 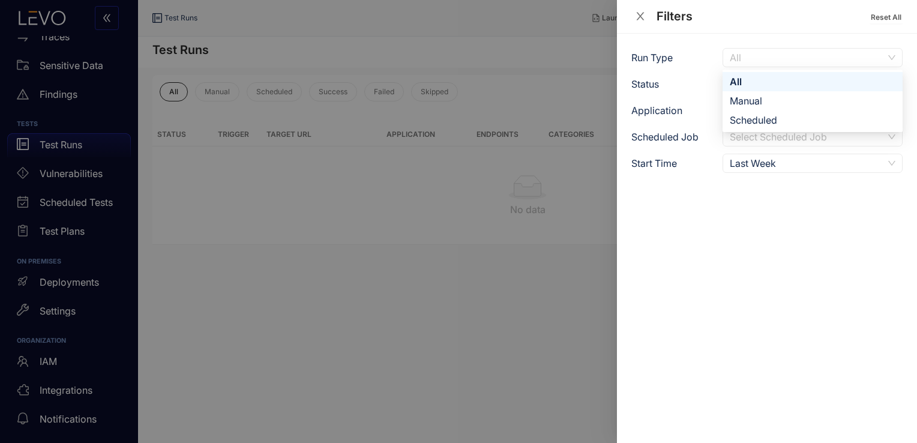 What do you see at coordinates (763, 16) in the screenshot?
I see `div: Filters` at bounding box center [763, 16].